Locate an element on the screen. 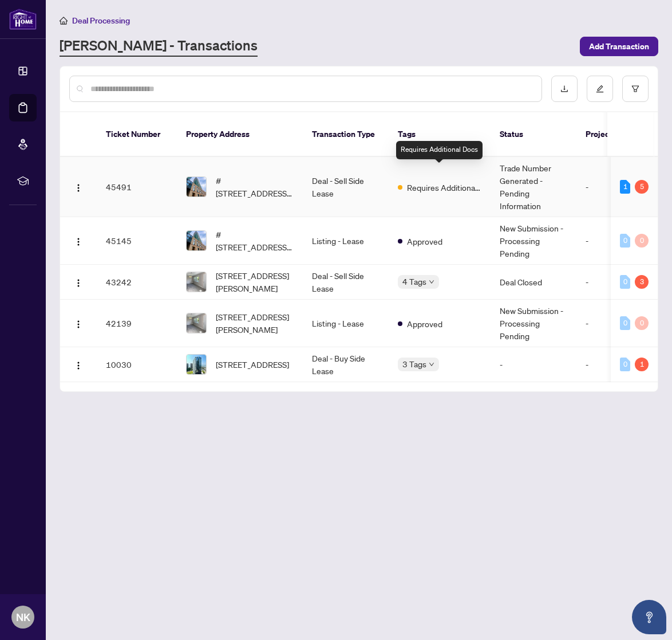 Image resolution: width=672 pixels, height=640 pixels. span: Add Transaction is located at coordinates (619, 46).